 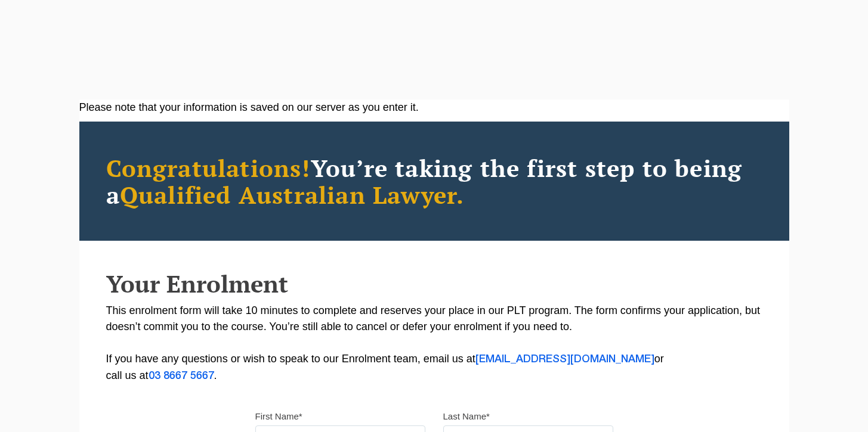 I want to click on span: Congratulations!, so click(x=208, y=167).